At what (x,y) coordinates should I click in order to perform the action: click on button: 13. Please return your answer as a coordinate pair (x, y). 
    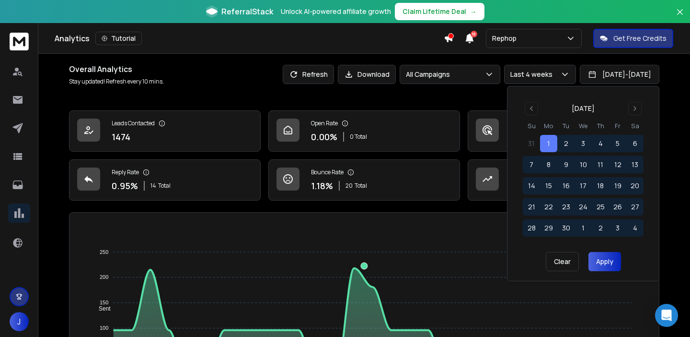
    Looking at the image, I should click on (635, 164).